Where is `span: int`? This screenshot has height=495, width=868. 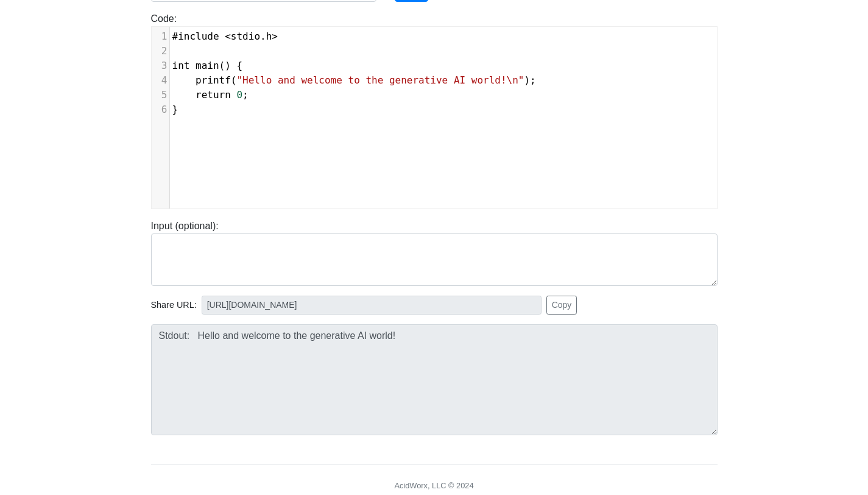
span: int is located at coordinates (181, 65).